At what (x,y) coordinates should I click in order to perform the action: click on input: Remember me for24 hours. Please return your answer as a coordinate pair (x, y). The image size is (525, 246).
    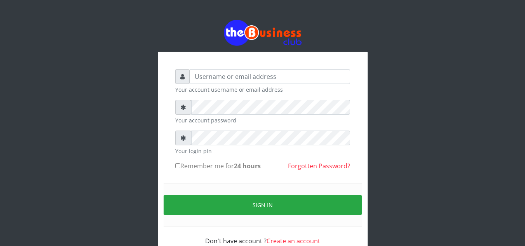
    Looking at the image, I should click on (178, 166).